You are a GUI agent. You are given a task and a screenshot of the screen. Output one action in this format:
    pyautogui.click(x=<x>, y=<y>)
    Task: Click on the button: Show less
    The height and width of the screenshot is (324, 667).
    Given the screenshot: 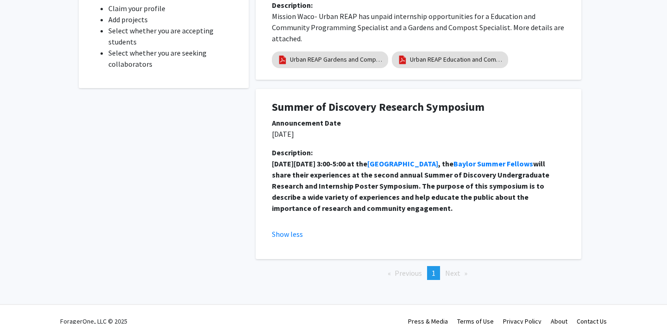 What is the action you would take?
    pyautogui.click(x=287, y=234)
    